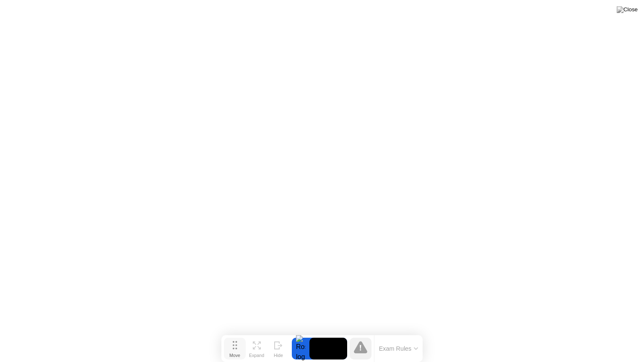 This screenshot has width=644, height=362. Describe the element at coordinates (235, 348) in the screenshot. I see `button: Move` at that location.